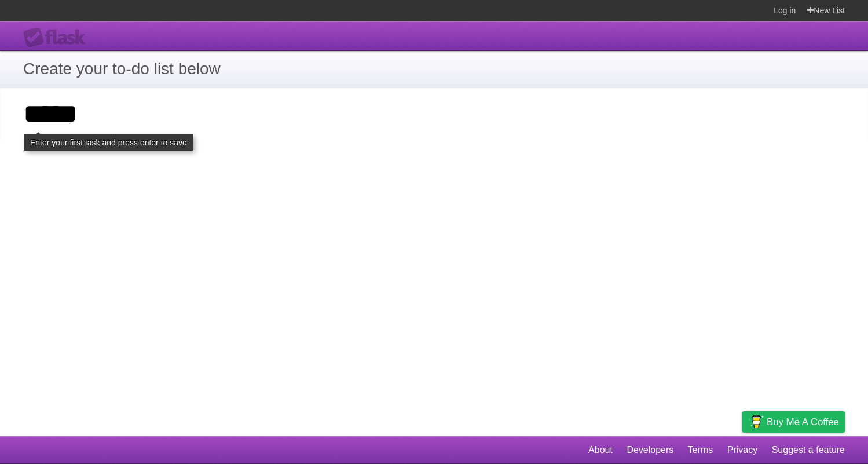 The image size is (868, 464). Describe the element at coordinates (803, 421) in the screenshot. I see `span: Buy me a coffee` at that location.